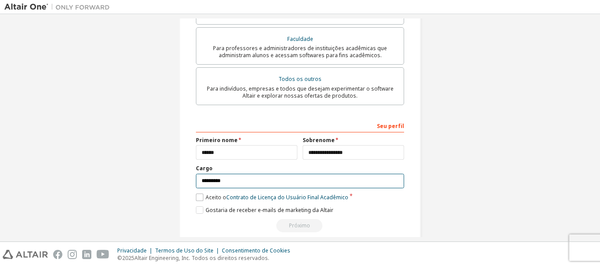  What do you see at coordinates (269, 209) in the screenshot?
I see `font: Gostaria de receber e-mails de marketing da Altair` at bounding box center [269, 209].